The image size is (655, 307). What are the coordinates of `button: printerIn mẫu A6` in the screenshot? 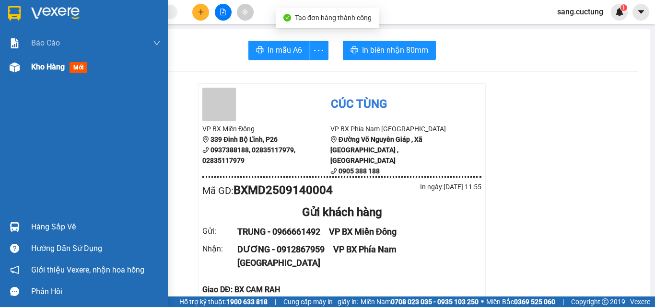 It's located at (279, 50).